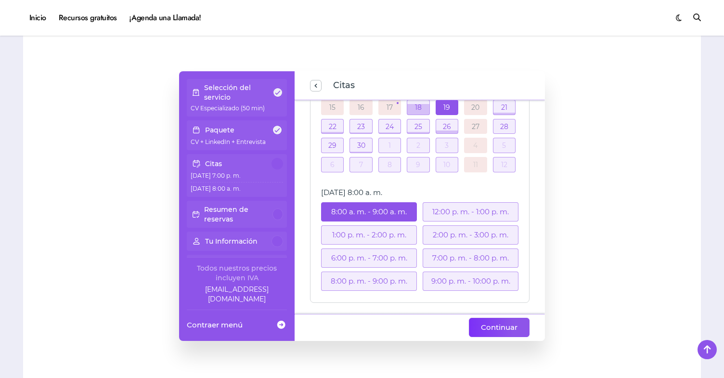 The height and width of the screenshot is (378, 724). I want to click on td: 10 de octubre de 2025, so click(447, 165).